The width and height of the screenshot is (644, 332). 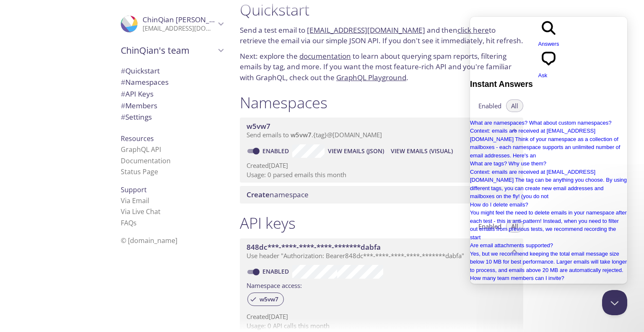 I want to click on h1: API keys, so click(x=268, y=223).